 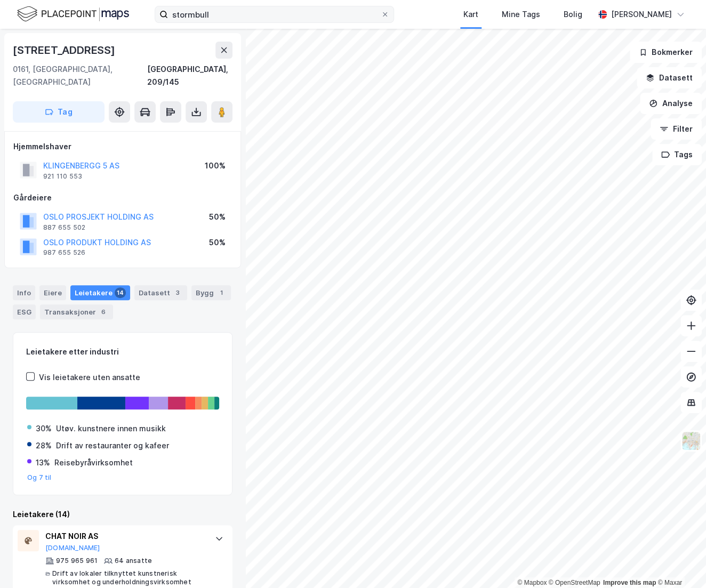 What do you see at coordinates (90, 378) in the screenshot?
I see `div: Vis leietakere uten ansatte` at bounding box center [90, 378].